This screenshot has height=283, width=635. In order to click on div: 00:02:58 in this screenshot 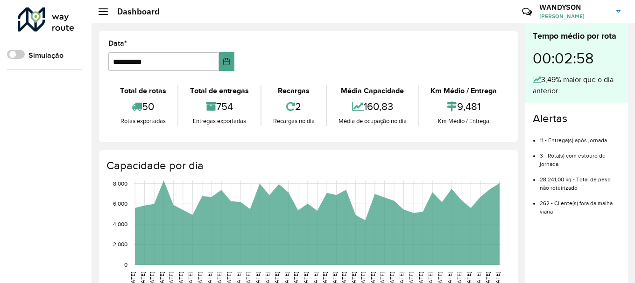, I will do `click(577, 58)`.